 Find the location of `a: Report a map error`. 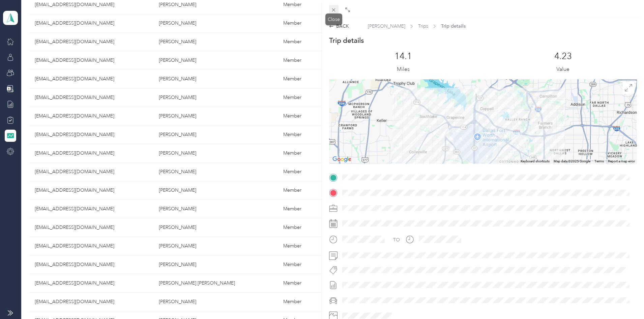

a: Report a map error is located at coordinates (622, 161).